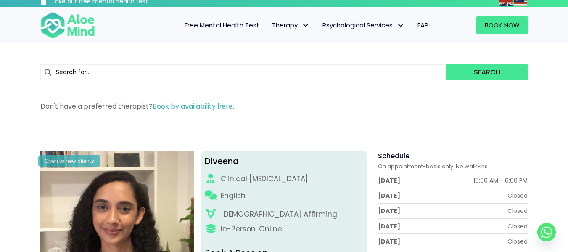  Describe the element at coordinates (393, 156) in the screenshot. I see `span: Schedule` at that location.